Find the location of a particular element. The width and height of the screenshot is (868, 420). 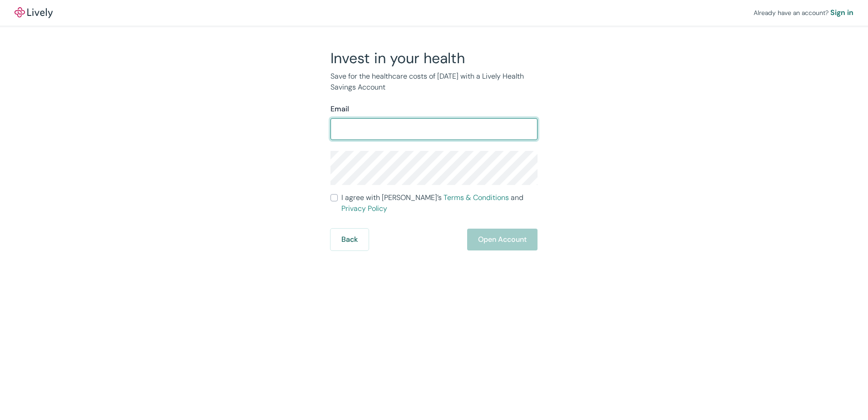

div: Sign in is located at coordinates (841, 13).